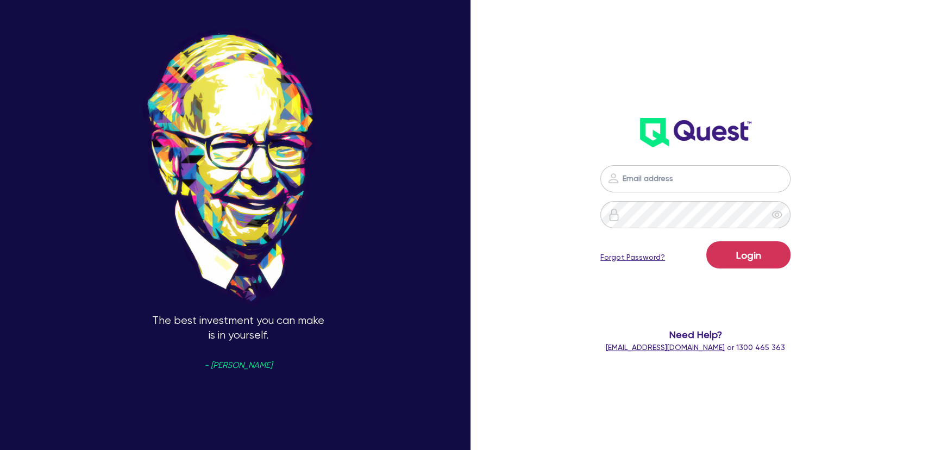 The height and width of the screenshot is (450, 941). I want to click on input: Email address, so click(695, 179).